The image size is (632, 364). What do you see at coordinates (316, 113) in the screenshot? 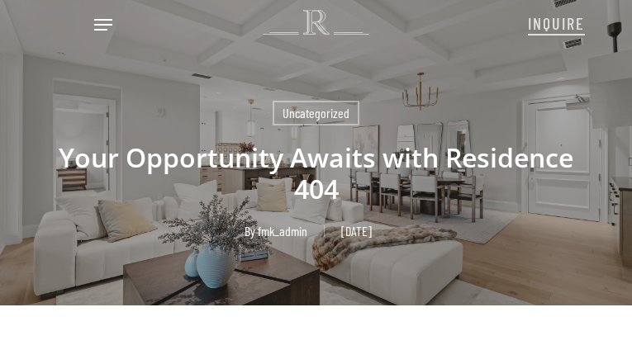
I see `a: Uncategorized` at bounding box center [316, 113].